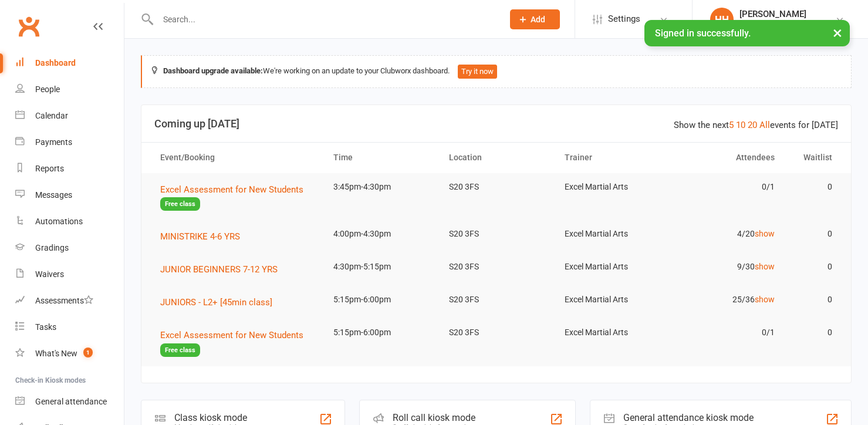 The height and width of the screenshot is (425, 868). Describe the element at coordinates (69, 300) in the screenshot. I see `a: Assessments` at that location.